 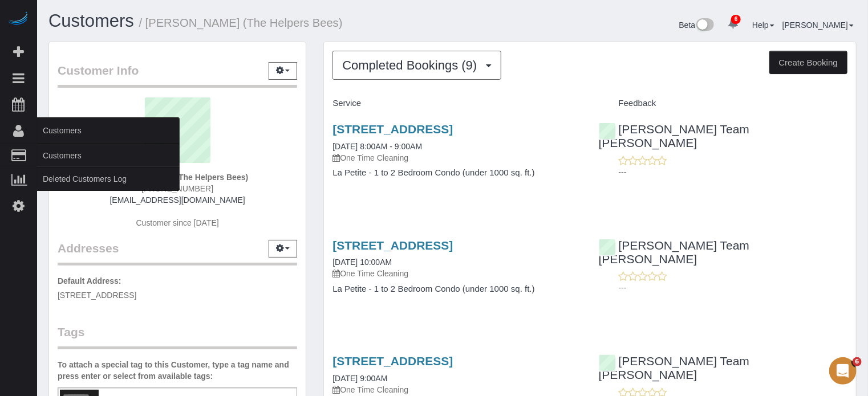 What do you see at coordinates (19, 19) in the screenshot?
I see `img: Automaid Logo` at bounding box center [19, 19].